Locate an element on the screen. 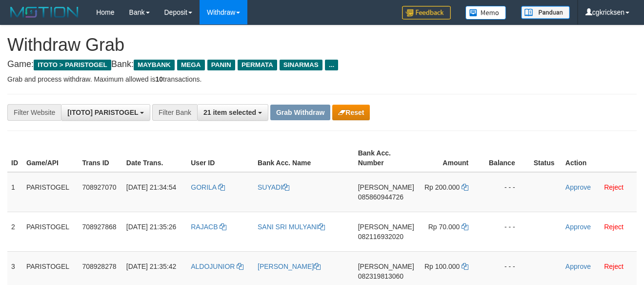 This screenshot has width=644, height=285. td: 2 is located at coordinates (15, 231).